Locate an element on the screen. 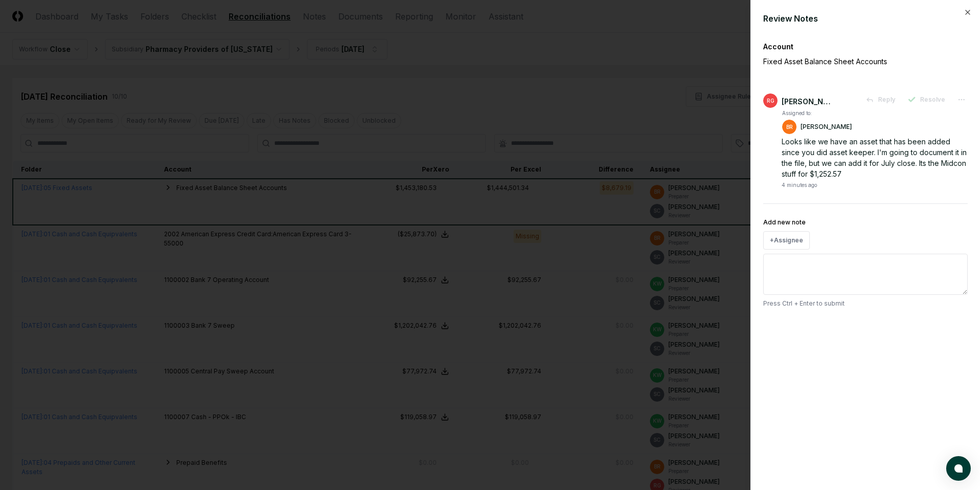 This screenshot has width=980, height=490. div: 4 minutes ago is located at coordinates (799, 185).